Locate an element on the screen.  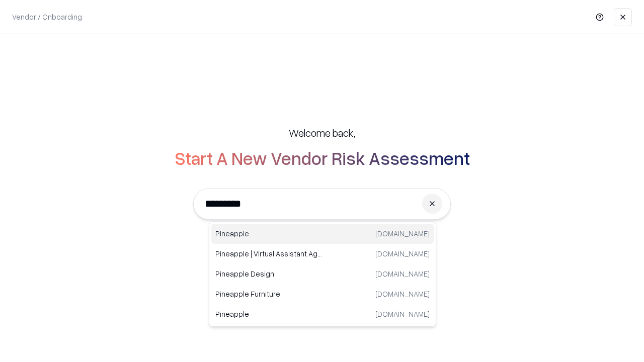
p: Pineapple Furniture is located at coordinates (269, 294).